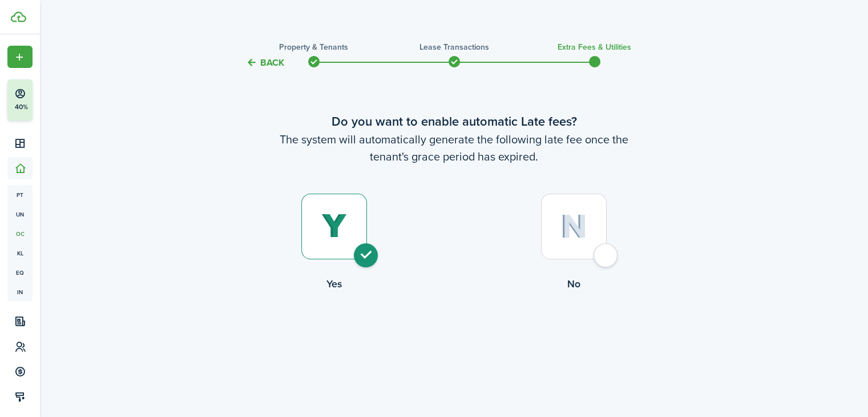 The image size is (868, 417). I want to click on img: TenantCloud, so click(18, 17).